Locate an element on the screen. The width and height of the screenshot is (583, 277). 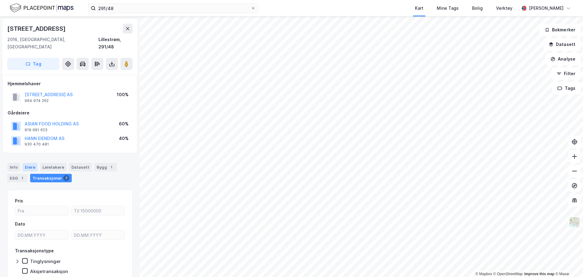
div: Mine Tags is located at coordinates (448, 8).